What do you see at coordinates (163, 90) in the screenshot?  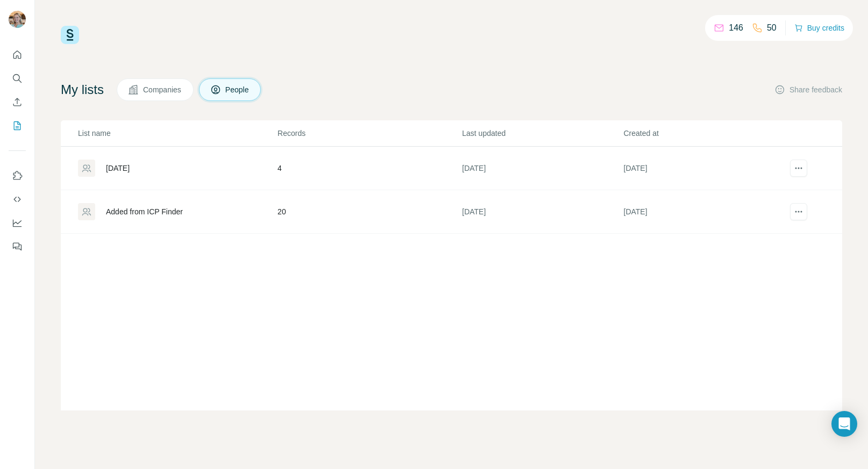 I see `span: Companies` at bounding box center [163, 90].